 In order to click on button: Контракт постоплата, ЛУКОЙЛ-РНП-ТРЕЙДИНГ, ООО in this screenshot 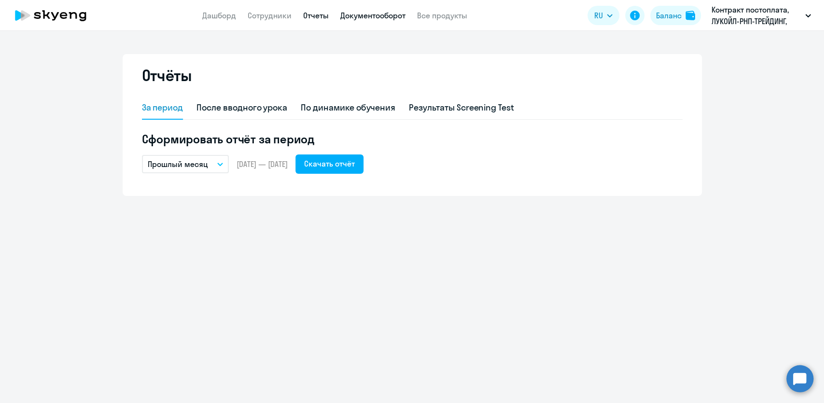, I will do `click(761, 15)`.